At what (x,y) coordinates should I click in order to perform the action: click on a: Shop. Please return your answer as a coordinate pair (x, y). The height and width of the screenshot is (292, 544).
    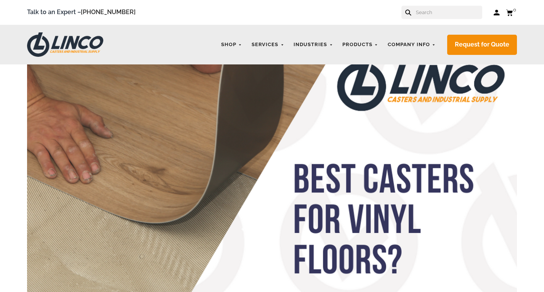
    Looking at the image, I should click on (231, 45).